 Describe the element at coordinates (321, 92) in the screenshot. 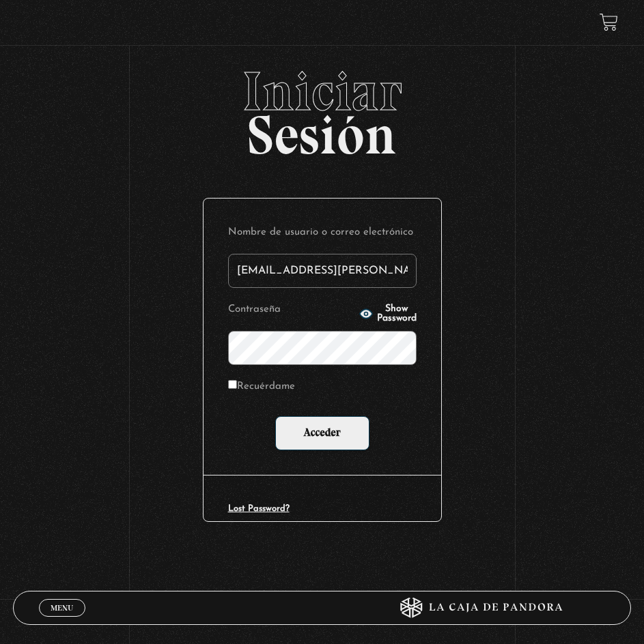

I see `span: Iniciar` at that location.